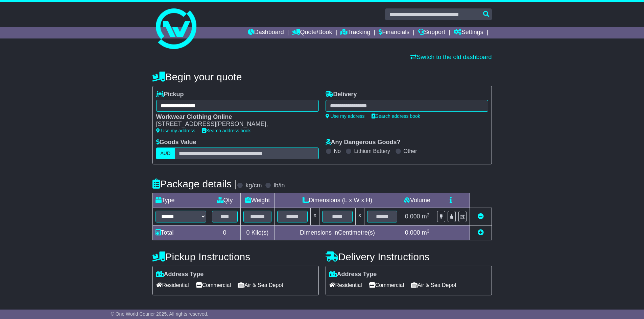 Image resolution: width=644 pixels, height=319 pixels. What do you see at coordinates (338, 234) in the screenshot?
I see `td: Dimensions in Centimetre(s)` at bounding box center [338, 234].